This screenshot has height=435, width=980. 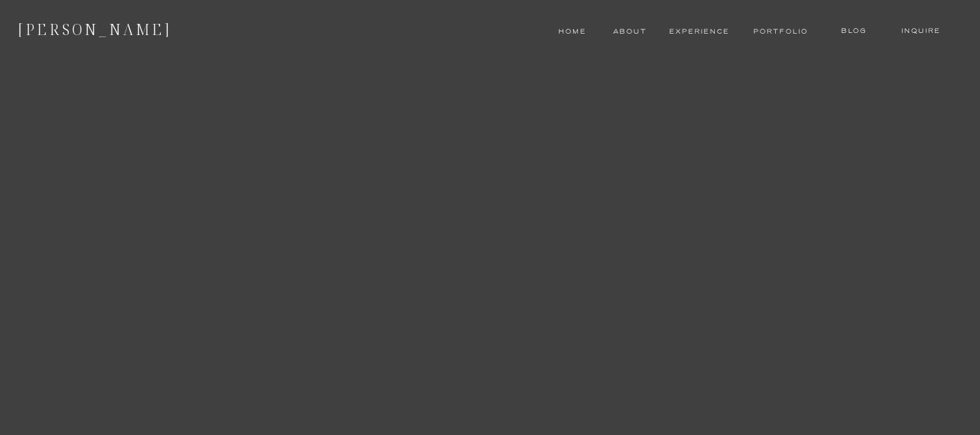 I want to click on a: experience, so click(x=695, y=32).